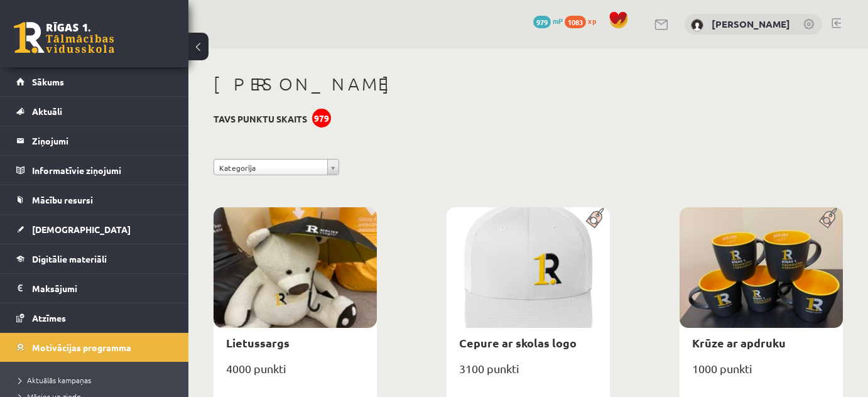 Image resolution: width=868 pixels, height=397 pixels. Describe the element at coordinates (69, 259) in the screenshot. I see `span: Digitālie materiāli` at that location.